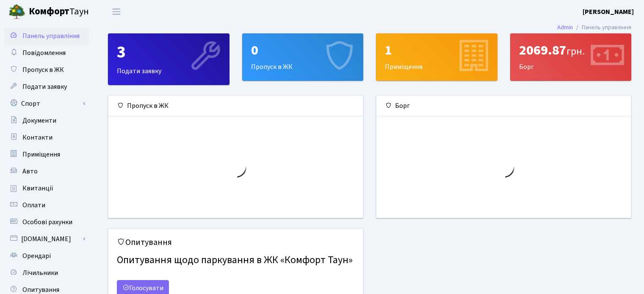 This screenshot has height=294, width=644. What do you see at coordinates (47, 121) in the screenshot?
I see `a: Документи` at bounding box center [47, 121].